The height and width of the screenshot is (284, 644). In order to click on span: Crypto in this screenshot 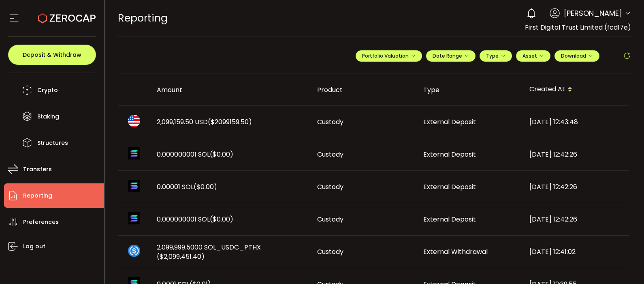, I will do `click(48, 90)`.